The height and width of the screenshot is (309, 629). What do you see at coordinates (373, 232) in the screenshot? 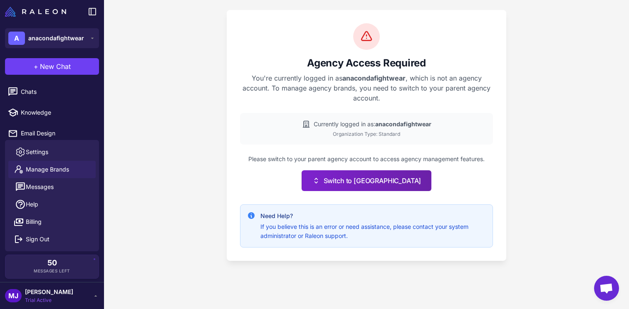
I see `p: If you believe this is an error or need assistance, please contact your system administrator or R...` at bounding box center [373, 232].